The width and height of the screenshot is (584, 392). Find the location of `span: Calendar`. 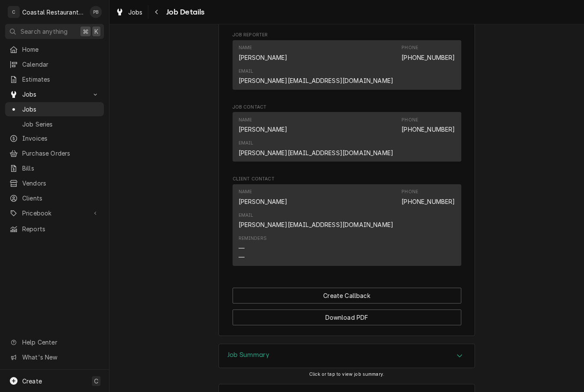

span: Calendar is located at coordinates (61, 64).